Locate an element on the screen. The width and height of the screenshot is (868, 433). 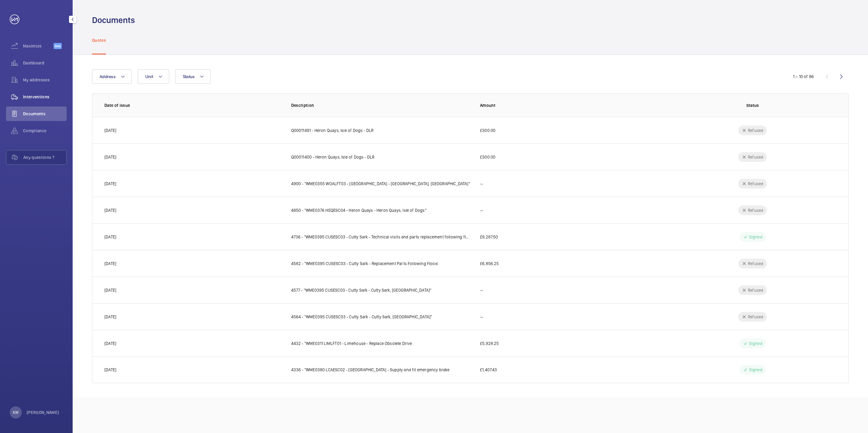
h1: Documents is located at coordinates (114, 20).